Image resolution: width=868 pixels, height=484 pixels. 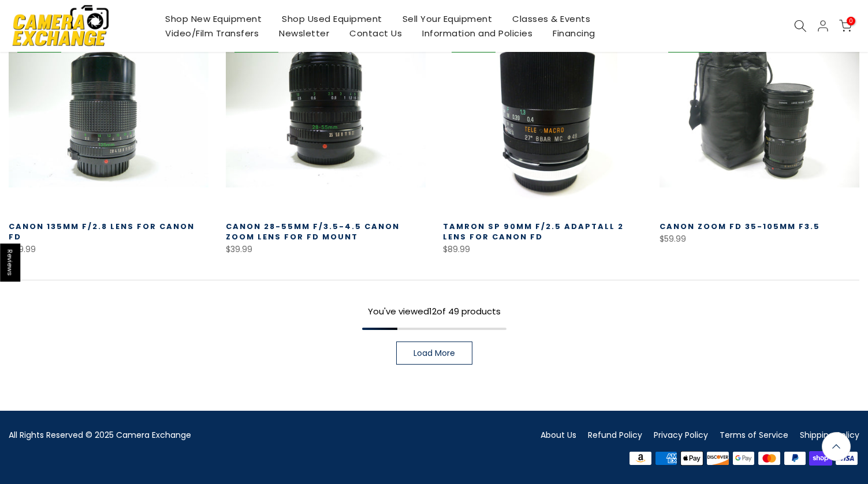 What do you see at coordinates (681, 435) in the screenshot?
I see `a: Privacy Policy` at bounding box center [681, 435].